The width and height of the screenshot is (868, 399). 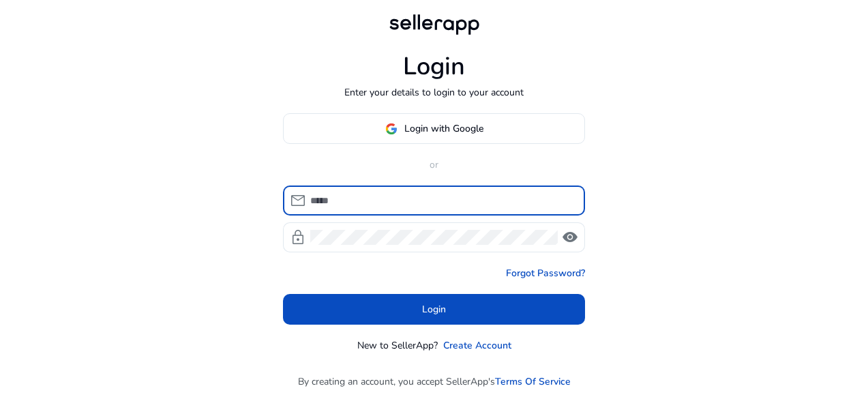 I want to click on a: Forgot Password?, so click(x=546, y=273).